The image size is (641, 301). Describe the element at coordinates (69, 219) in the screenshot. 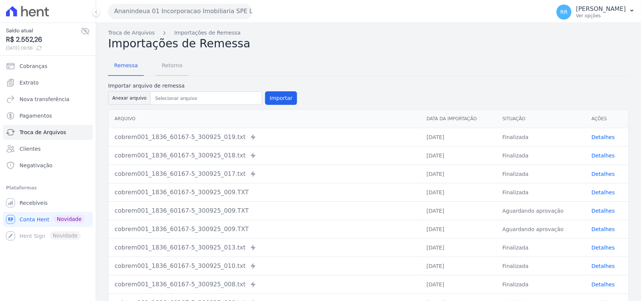

I see `span: Novidade` at that location.